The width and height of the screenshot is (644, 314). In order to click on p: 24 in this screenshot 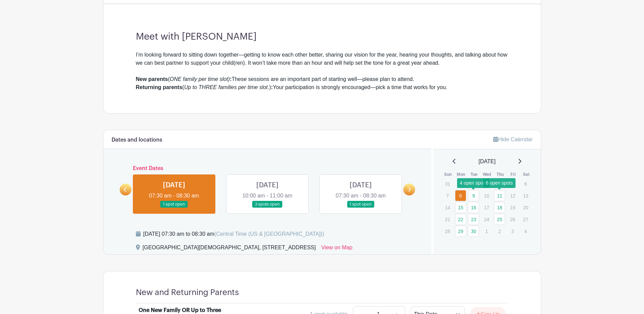, I will do `click(487, 219)`.